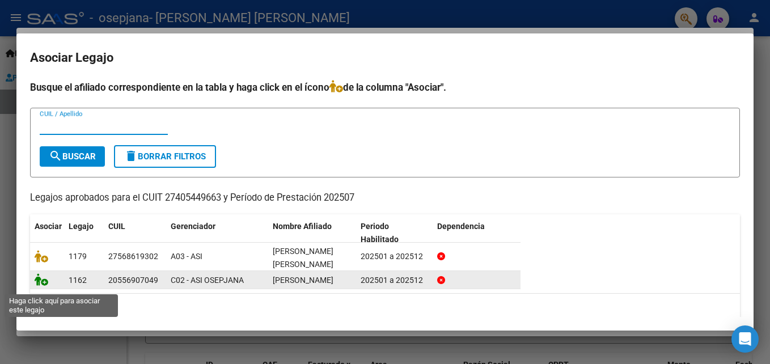 This screenshot has height=364, width=770. What do you see at coordinates (165, 156) in the screenshot?
I see `span: Borrar Filtros` at bounding box center [165, 156].